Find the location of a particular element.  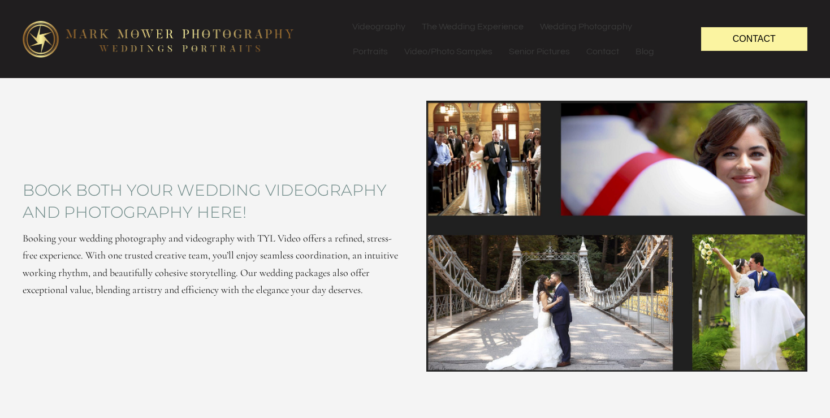

a: Blog is located at coordinates (644, 51).